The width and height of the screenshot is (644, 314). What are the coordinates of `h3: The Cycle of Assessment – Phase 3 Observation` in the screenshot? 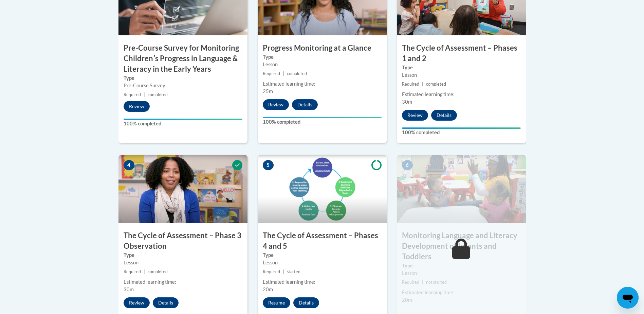 It's located at (183, 241).